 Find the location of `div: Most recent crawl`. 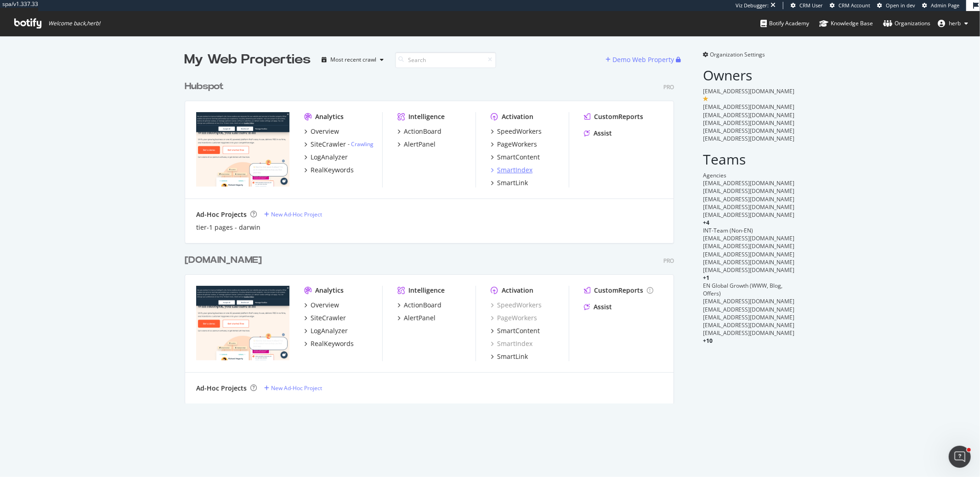

div: Most recent crawl is located at coordinates (354, 60).